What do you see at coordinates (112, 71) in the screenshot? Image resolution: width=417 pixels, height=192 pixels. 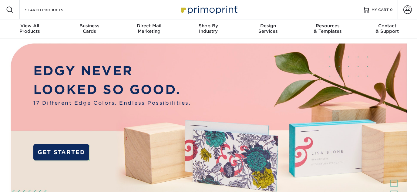 I see `p: EDGY NEVER` at bounding box center [112, 71].